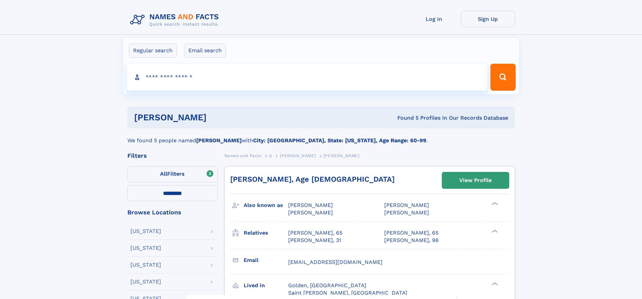  Describe the element at coordinates (205, 51) in the screenshot. I see `label: Email search` at that location.